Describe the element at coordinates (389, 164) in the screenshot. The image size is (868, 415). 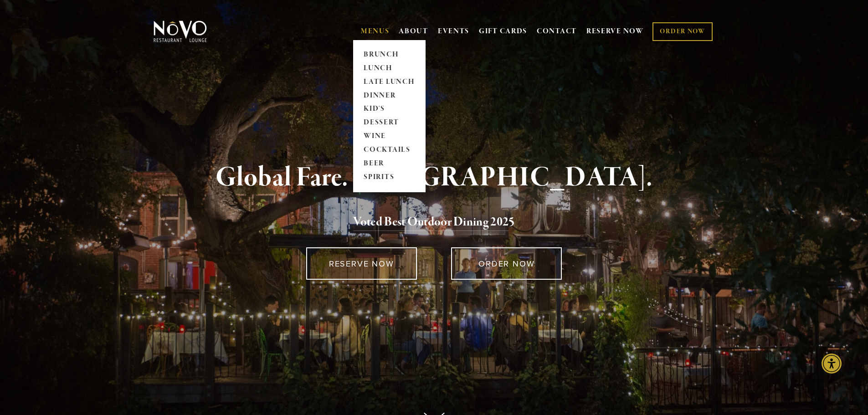
I see `a: BEER` at that location.